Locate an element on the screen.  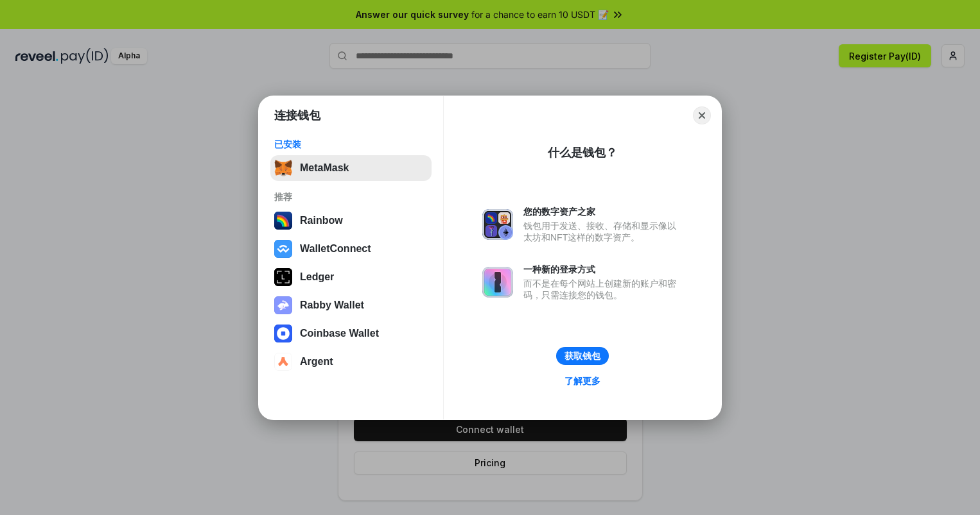
div: 什么是钱包？ is located at coordinates (583, 153).